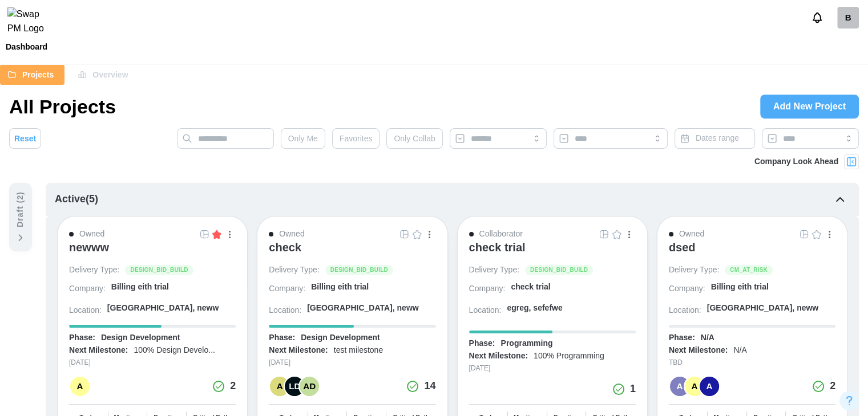 This screenshot has width=868, height=416. I want to click on div: egreg, sefefwe, so click(534, 309).